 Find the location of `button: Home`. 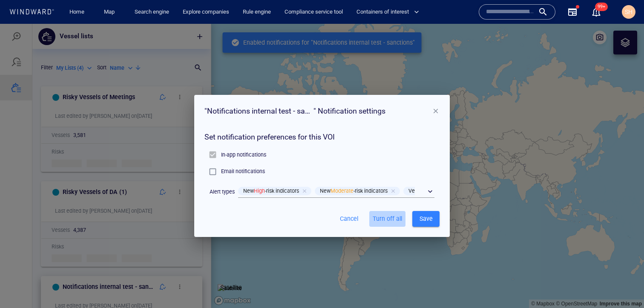

button: Home is located at coordinates (76, 12).